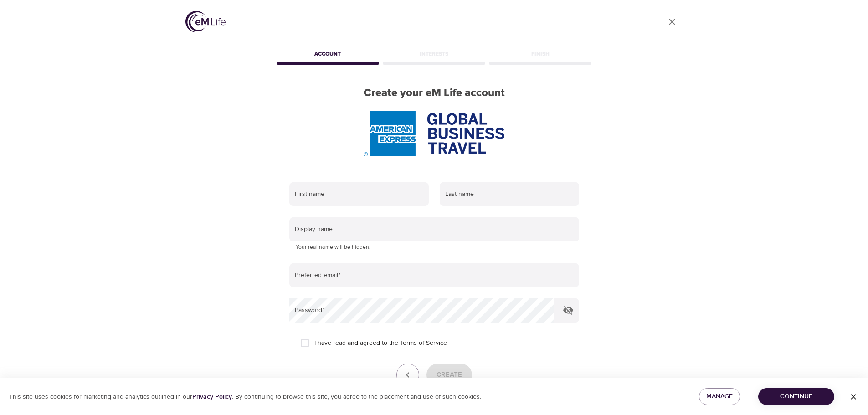 Image resolution: width=868 pixels, height=415 pixels. I want to click on a: Privacy Policy, so click(212, 396).